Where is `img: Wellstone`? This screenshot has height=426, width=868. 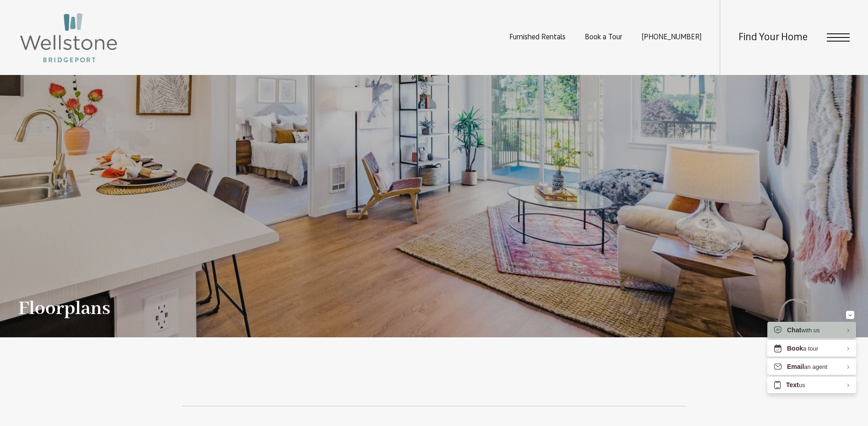
img: Wellstone is located at coordinates (69, 38).